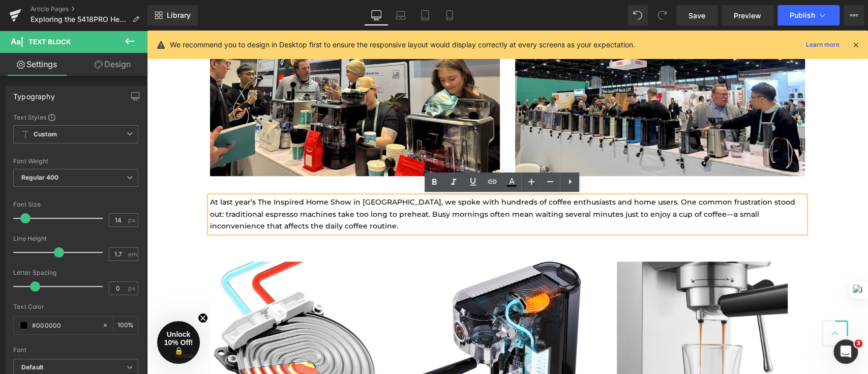 Image resolution: width=868 pixels, height=374 pixels. I want to click on div: Font, so click(76, 350).